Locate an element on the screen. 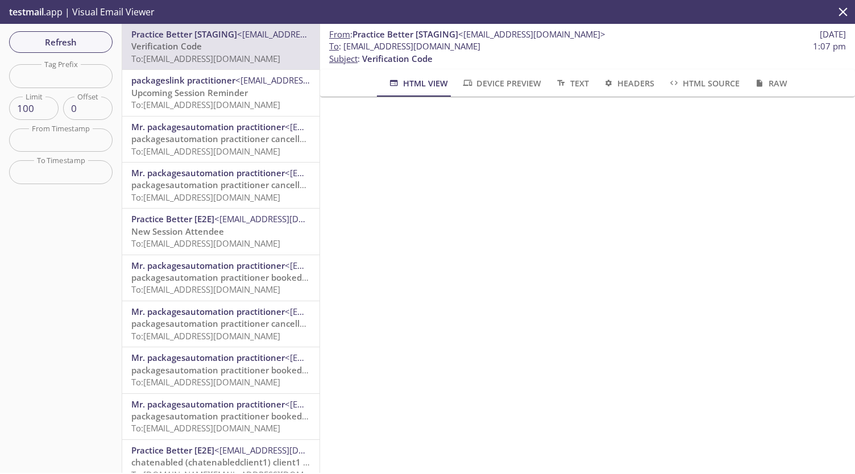 The width and height of the screenshot is (855, 474). span: To is located at coordinates (334, 46).